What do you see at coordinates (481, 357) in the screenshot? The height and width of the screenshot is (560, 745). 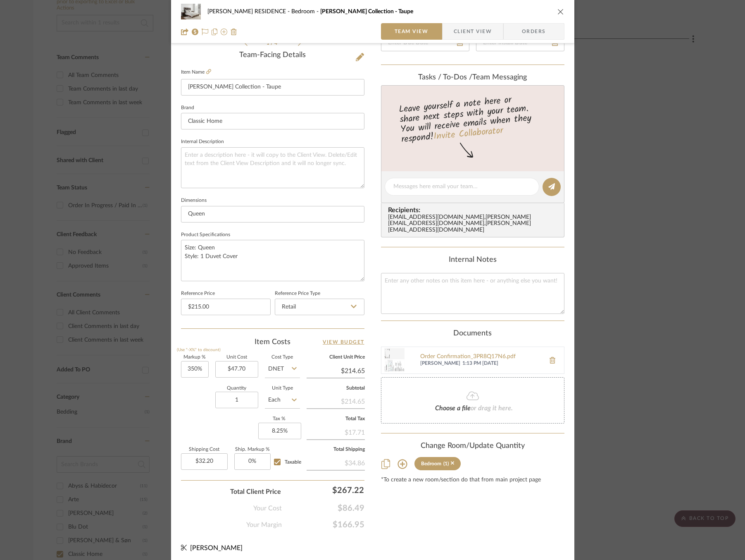 I see `div: Order Confirmation_3PR8Q17N6.pdf` at bounding box center [481, 357].